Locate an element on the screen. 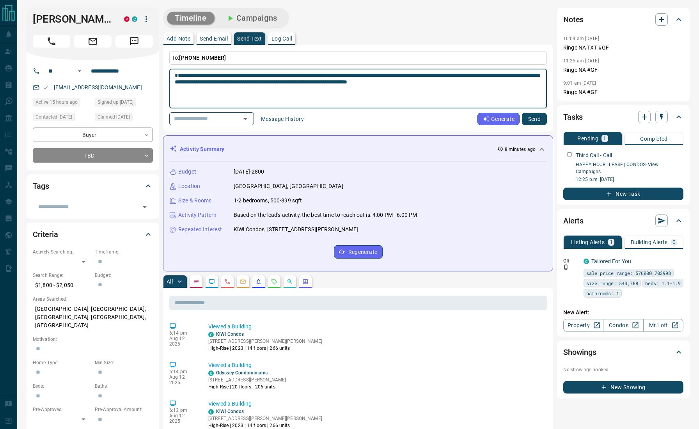  svg: Push Notification Only is located at coordinates (566, 267).